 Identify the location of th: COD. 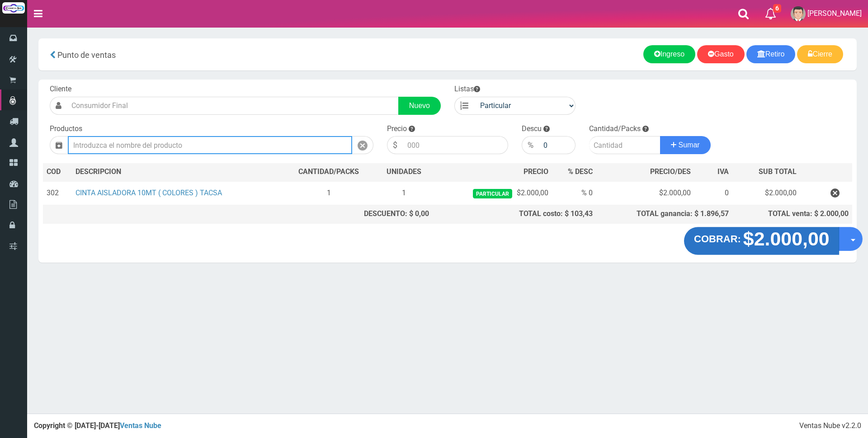
(57, 172).